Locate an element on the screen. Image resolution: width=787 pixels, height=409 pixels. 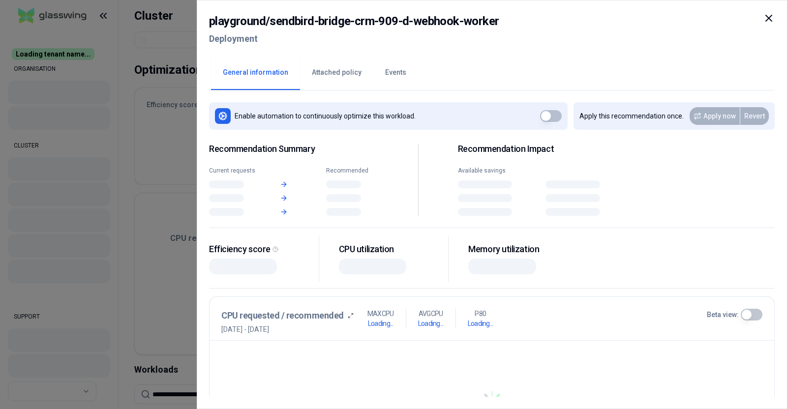
h2: Deployment is located at coordinates (354, 39).